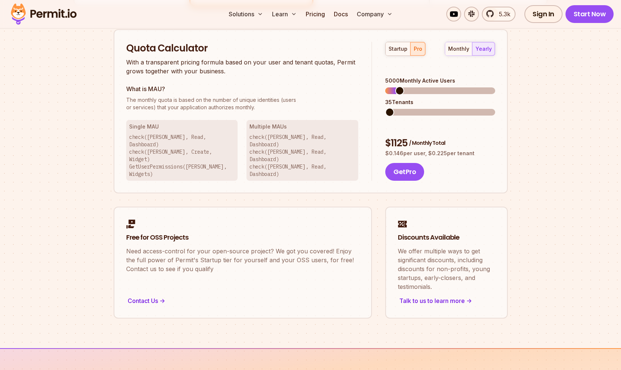 The image size is (621, 370). I want to click on div: $ 1125, so click(440, 143).